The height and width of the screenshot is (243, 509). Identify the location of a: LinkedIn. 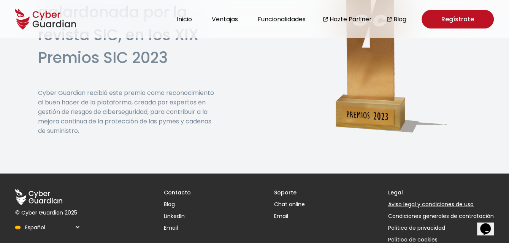
(177, 216).